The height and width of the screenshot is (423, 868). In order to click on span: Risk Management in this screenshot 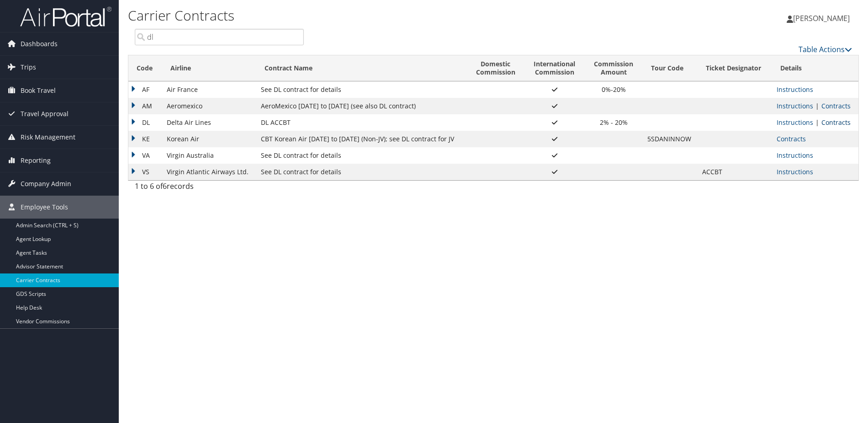, I will do `click(48, 137)`.